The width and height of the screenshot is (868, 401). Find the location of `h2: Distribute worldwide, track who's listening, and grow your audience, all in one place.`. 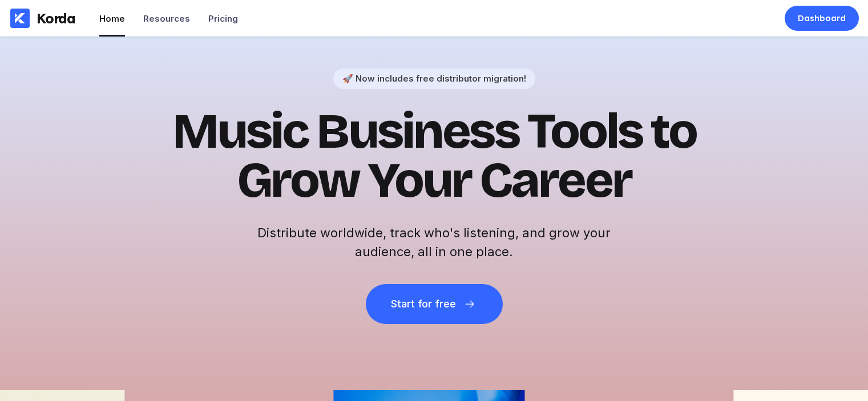

h2: Distribute worldwide, track who's listening, and grow your audience, all in one place. is located at coordinates (434, 243).